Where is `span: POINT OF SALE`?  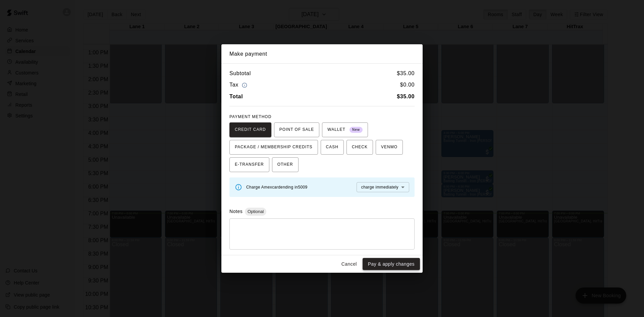
span: POINT OF SALE is located at coordinates (297, 130).